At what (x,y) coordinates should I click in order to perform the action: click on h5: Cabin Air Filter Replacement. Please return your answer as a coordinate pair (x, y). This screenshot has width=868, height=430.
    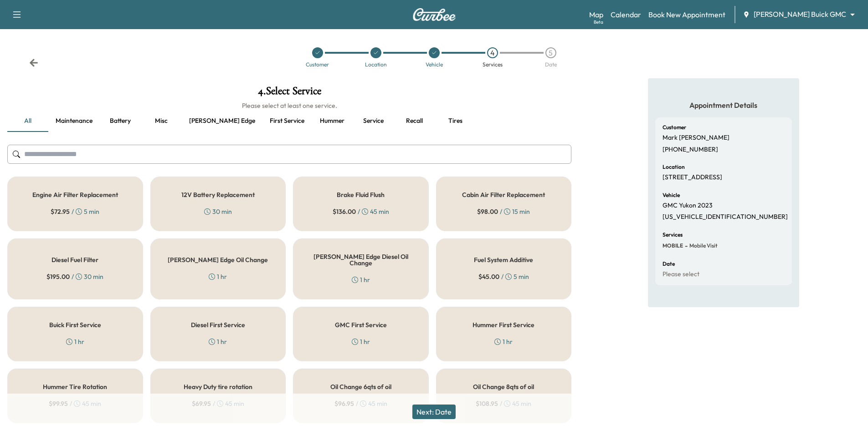
    Looking at the image, I should click on (503, 195).